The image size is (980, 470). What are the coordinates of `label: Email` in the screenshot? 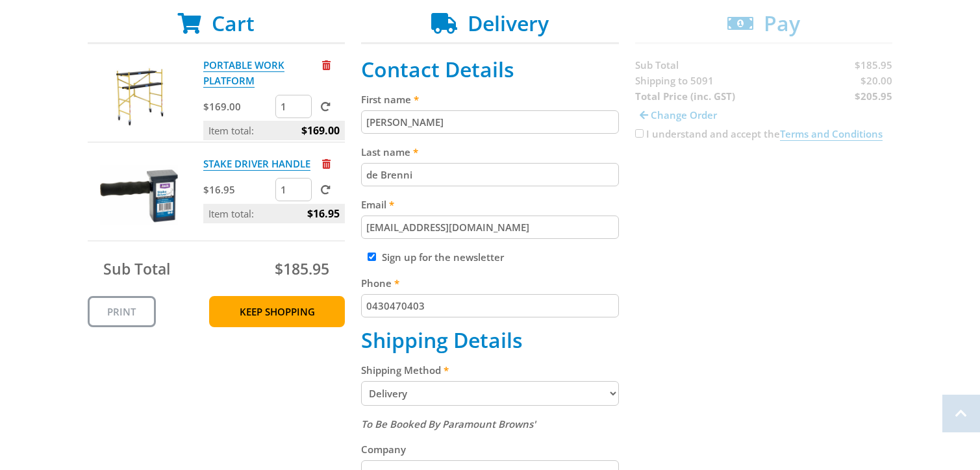 It's located at (490, 205).